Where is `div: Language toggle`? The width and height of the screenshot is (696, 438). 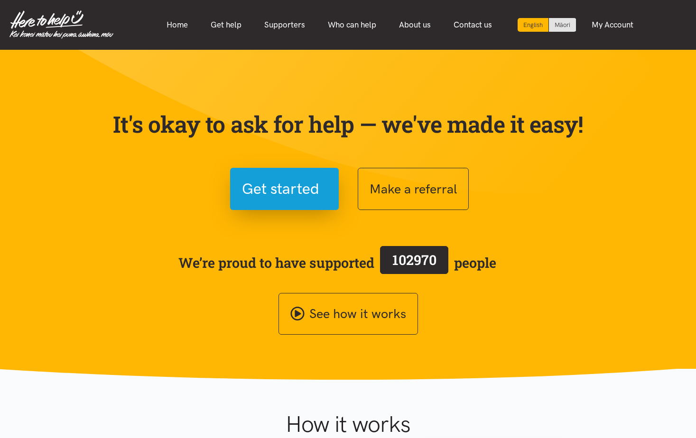
div: Language toggle is located at coordinates (547, 25).